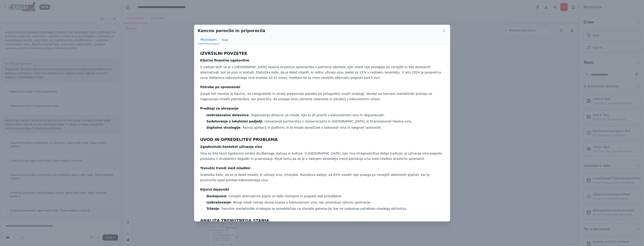 Image resolution: width=644 pixels, height=246 pixels. What do you see at coordinates (228, 115) in the screenshot?
I see `strong: Izobraževalne delavnice` at bounding box center [228, 115].